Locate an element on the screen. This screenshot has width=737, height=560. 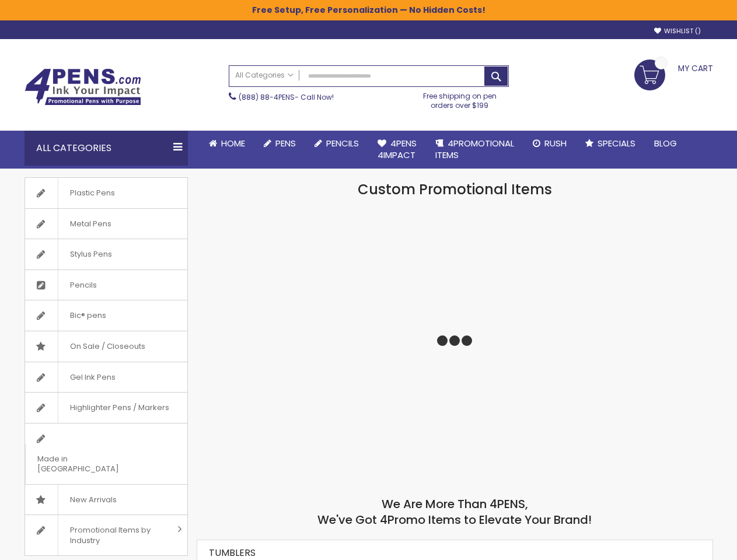
a: Wishlist is located at coordinates (677, 31).